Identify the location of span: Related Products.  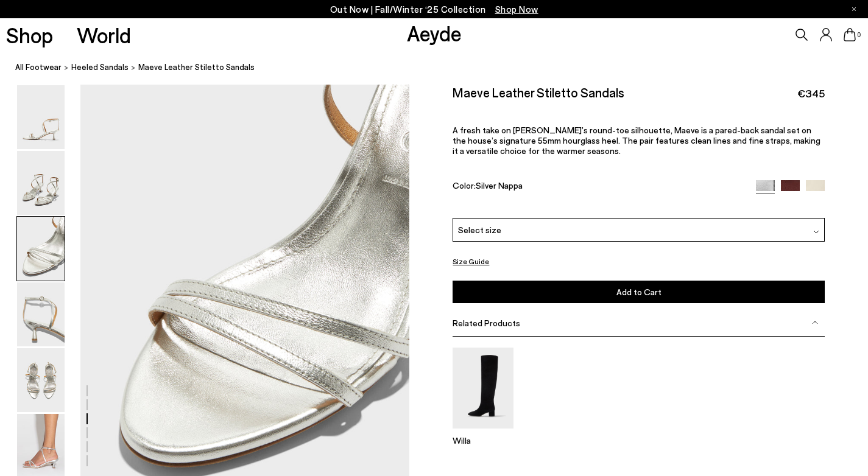
(486, 322).